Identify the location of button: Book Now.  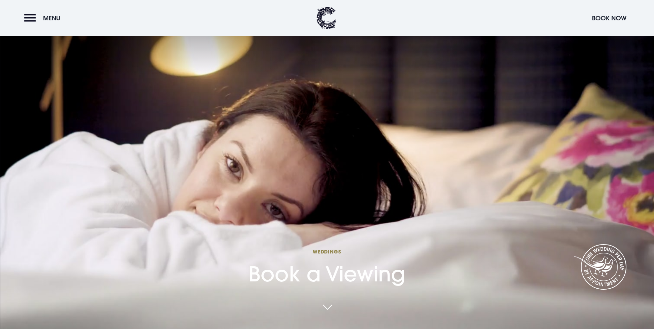
(609, 18).